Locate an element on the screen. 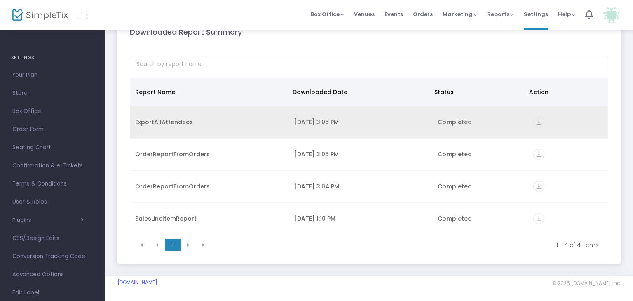 The height and width of the screenshot is (301, 633). span: Settings is located at coordinates (536, 14).